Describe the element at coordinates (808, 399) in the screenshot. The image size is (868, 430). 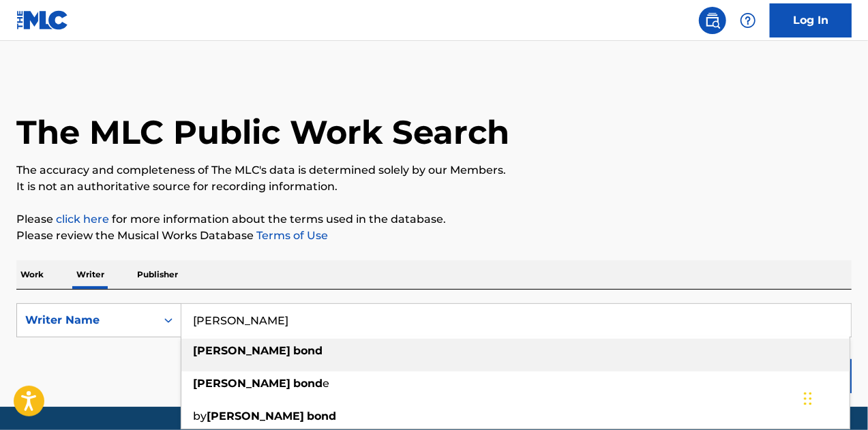
I see `div: Drag` at that location.